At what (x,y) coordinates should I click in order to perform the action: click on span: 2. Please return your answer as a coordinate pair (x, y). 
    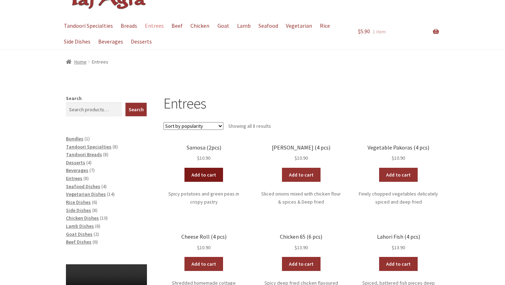
    Looking at the image, I should click on (96, 234).